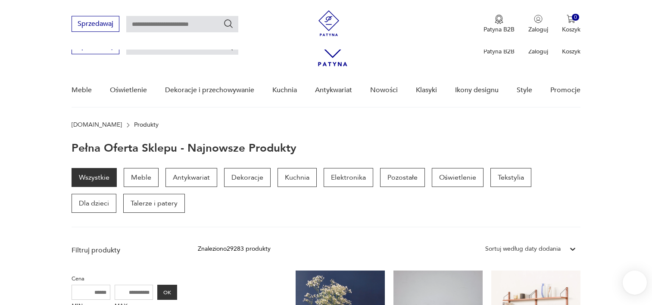 This screenshot has height=305, width=652. Describe the element at coordinates (576, 17) in the screenshot. I see `div: 0` at that location.